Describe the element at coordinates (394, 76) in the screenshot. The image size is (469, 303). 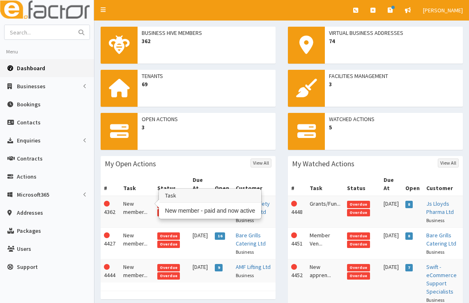
I see `span: Facilities Management` at that location.